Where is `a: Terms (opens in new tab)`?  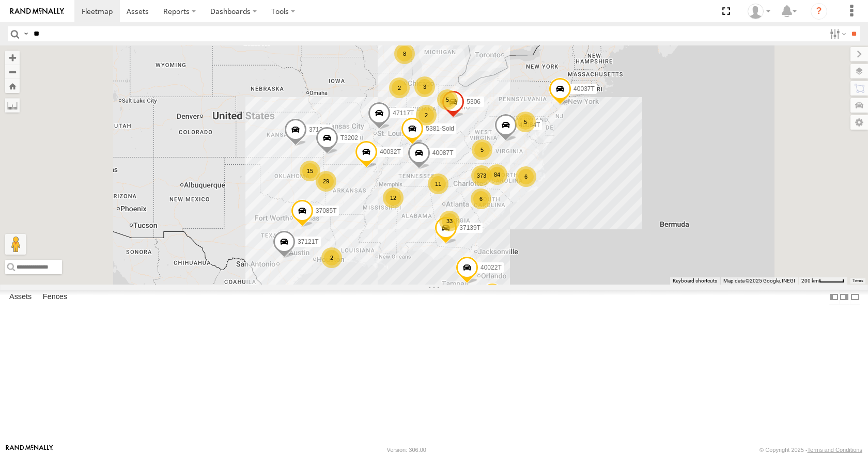
a: Terms (opens in new tab) is located at coordinates (858, 280).